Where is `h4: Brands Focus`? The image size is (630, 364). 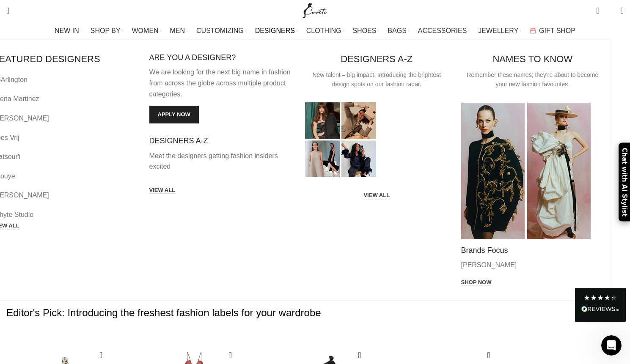 h4: Brands Focus is located at coordinates (533, 250).